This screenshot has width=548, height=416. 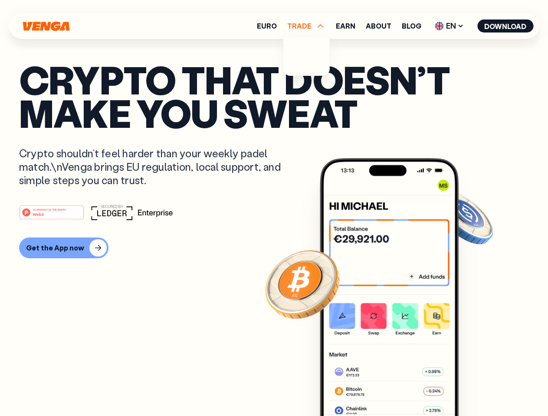 I want to click on button: Get the App now, so click(x=64, y=248).